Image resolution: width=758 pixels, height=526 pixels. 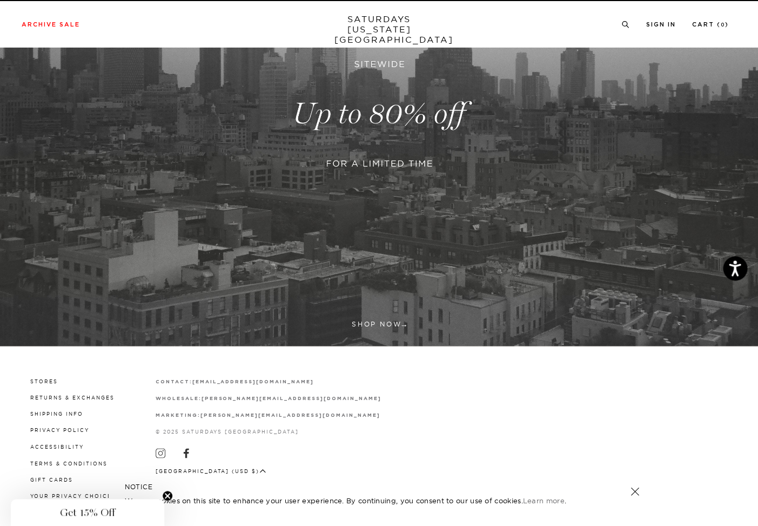 I want to click on a: Learn more, so click(x=543, y=501).